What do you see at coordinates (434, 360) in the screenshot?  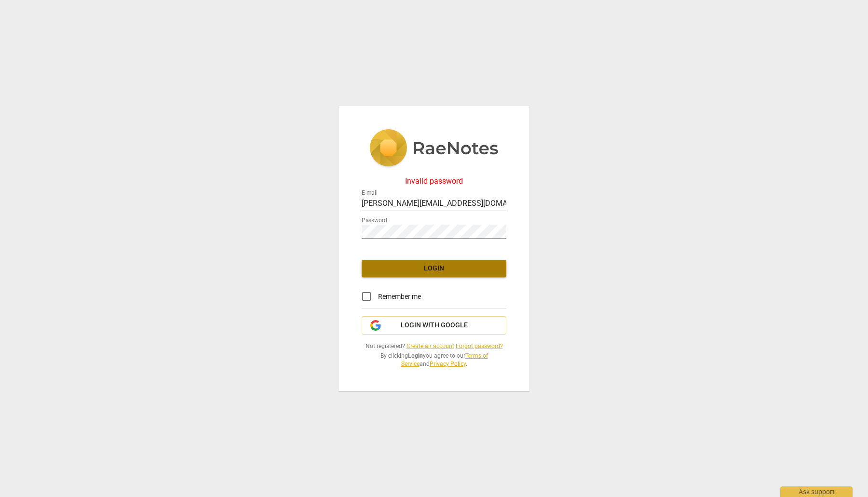 I see `span: By clicking you agree to our and .` at bounding box center [434, 360].